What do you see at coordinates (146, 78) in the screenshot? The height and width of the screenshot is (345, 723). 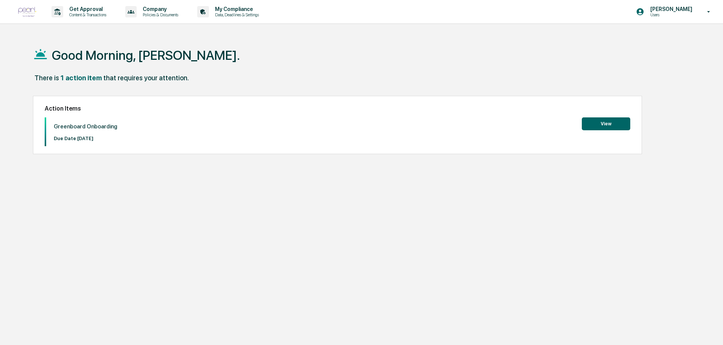 I see `div: that requires your attention.` at bounding box center [146, 78].